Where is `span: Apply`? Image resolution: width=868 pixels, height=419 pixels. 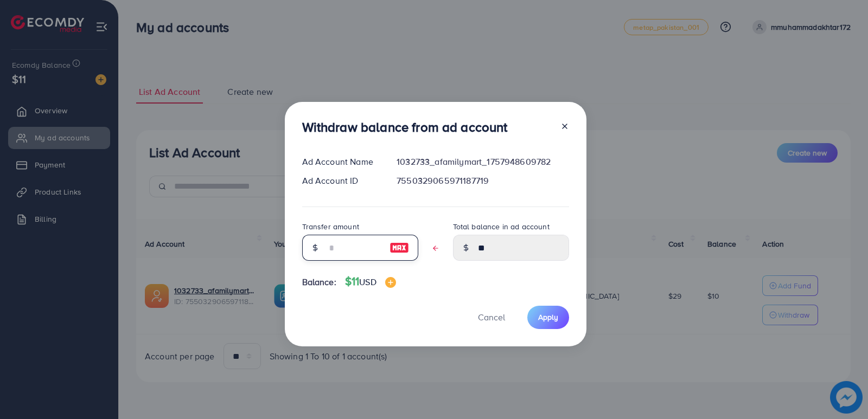 span: Apply is located at coordinates (548, 317).